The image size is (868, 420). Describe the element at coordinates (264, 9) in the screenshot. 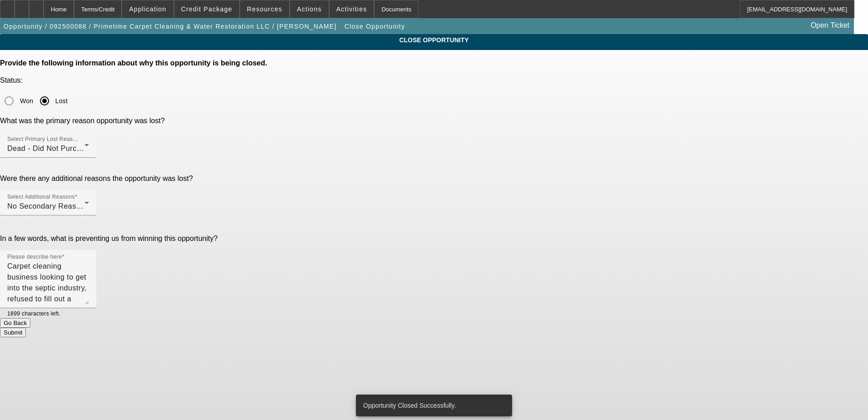

I see `span: Resources` at that location.